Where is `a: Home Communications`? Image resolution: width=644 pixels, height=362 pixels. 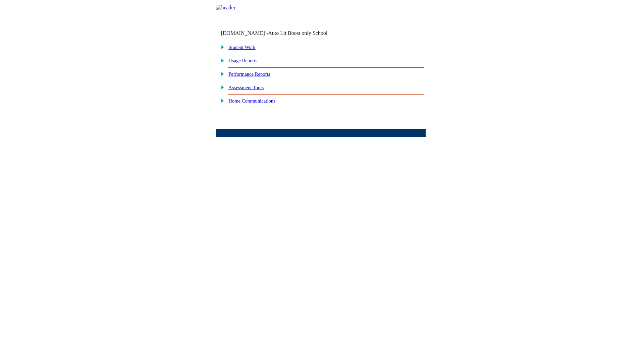
a: Home Communications is located at coordinates (252, 101).